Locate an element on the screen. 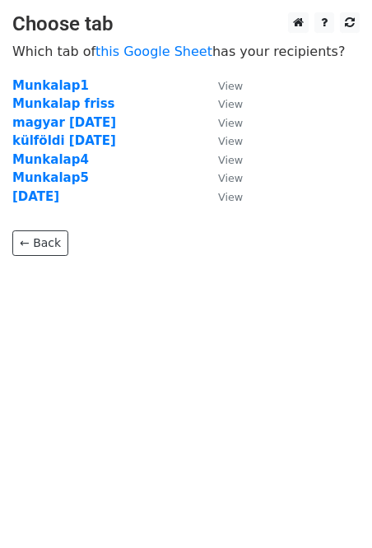 This screenshot has height=548, width=372. h3: Choose tab is located at coordinates (186, 24).